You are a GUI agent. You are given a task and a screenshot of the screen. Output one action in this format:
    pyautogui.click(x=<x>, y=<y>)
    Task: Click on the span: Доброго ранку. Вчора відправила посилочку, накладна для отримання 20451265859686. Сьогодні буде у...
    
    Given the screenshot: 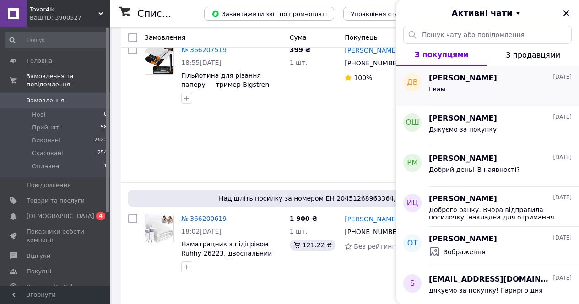 What is the action you would take?
    pyautogui.click(x=494, y=214)
    